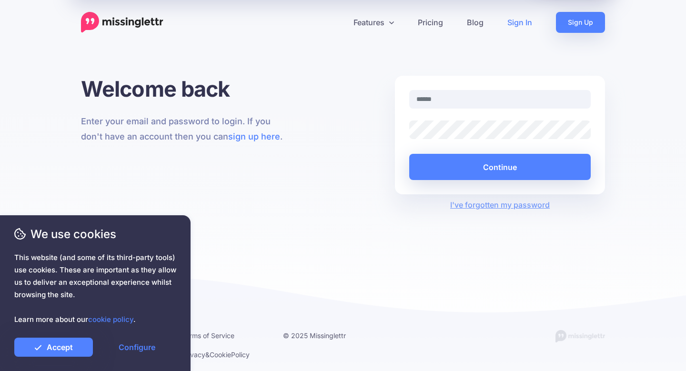  What do you see at coordinates (194, 355) in the screenshot?
I see `a: Privacy` at bounding box center [194, 355].